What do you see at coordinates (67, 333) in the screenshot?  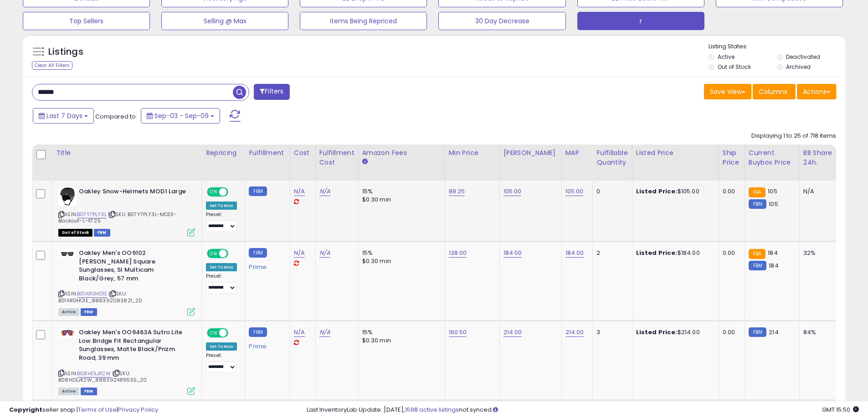 I see `img: 21m-XKMs7VL._SL40_.jpg` at bounding box center [67, 333].